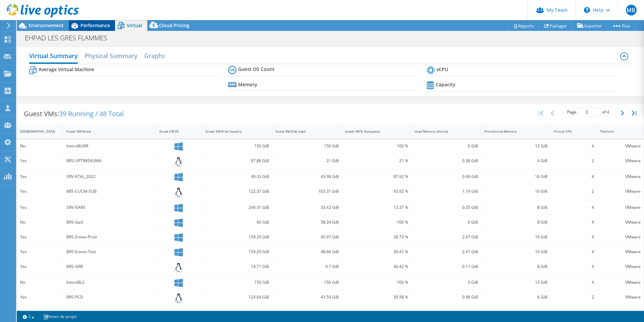 This screenshot has width=644, height=322. Describe the element at coordinates (377, 161) in the screenshot. I see `div: 21 %` at that location.